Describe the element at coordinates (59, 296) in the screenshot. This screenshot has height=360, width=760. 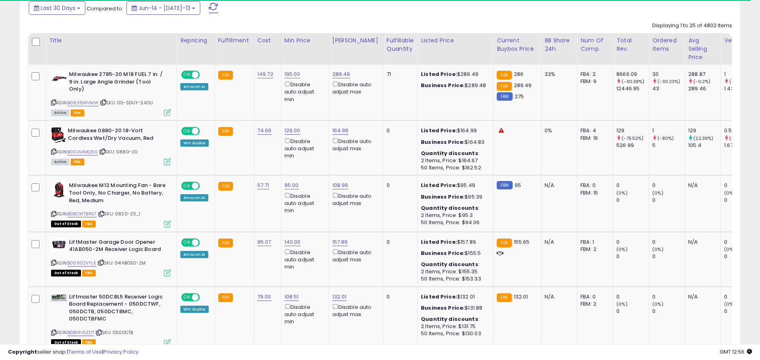
I see `img: 61HRlbJeaOL._SL40_.jpg` at that location.